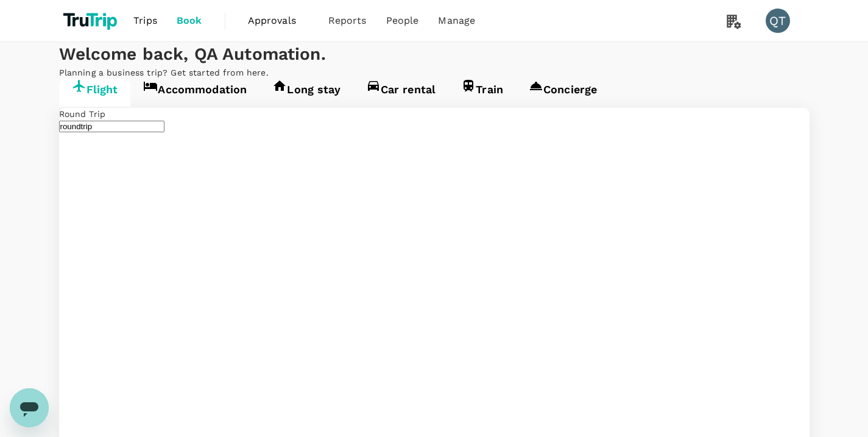 The width and height of the screenshot is (868, 437). I want to click on div: Welcome back , QA Automation ., so click(434, 54).